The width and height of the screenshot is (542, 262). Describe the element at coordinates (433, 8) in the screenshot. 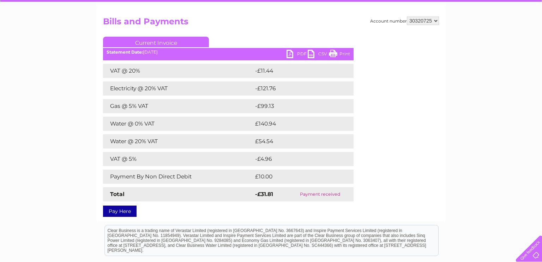

I see `a: 0333 014 3131` at that location.